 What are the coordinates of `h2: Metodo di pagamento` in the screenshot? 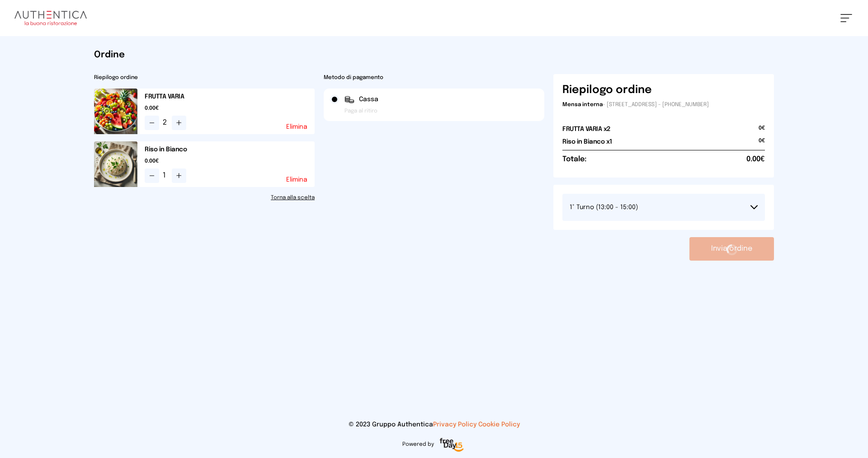 It's located at (434, 78).